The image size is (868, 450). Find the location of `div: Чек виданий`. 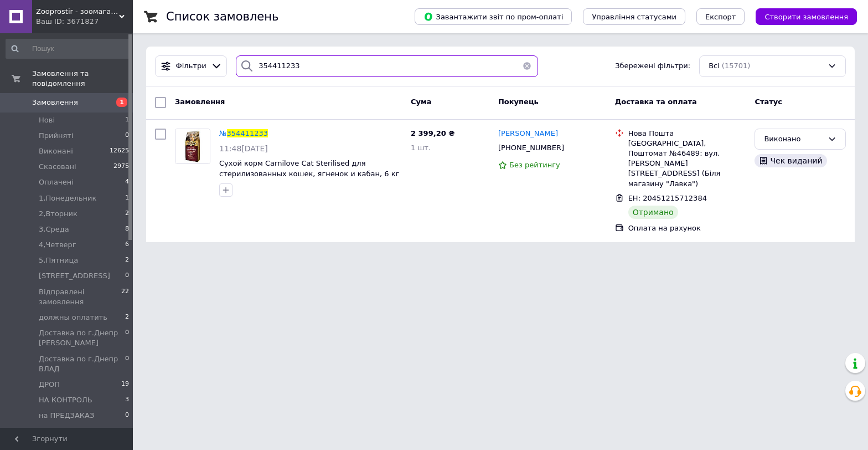

div: Чек виданий is located at coordinates (791, 160).